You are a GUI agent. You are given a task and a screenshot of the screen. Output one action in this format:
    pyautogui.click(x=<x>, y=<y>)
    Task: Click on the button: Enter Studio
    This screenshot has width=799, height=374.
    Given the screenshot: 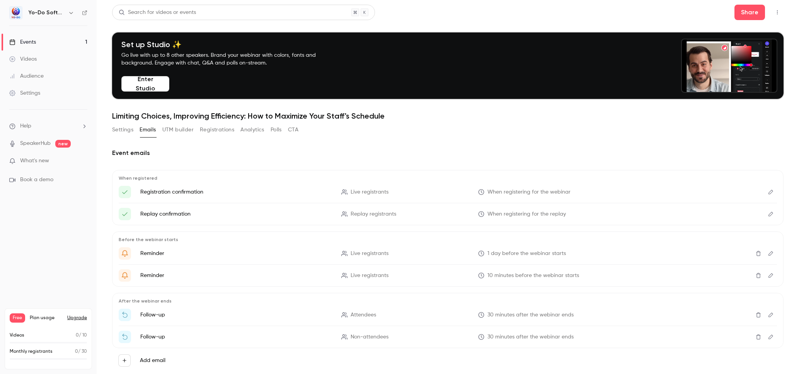 What is the action you would take?
    pyautogui.click(x=145, y=84)
    